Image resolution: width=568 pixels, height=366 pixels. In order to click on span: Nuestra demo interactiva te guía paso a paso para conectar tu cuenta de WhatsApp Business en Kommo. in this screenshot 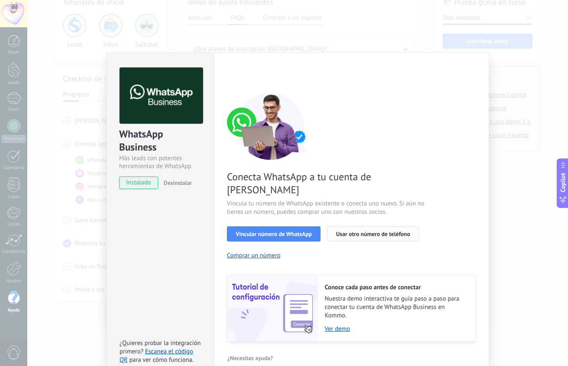, I will do `click(396, 307)`.